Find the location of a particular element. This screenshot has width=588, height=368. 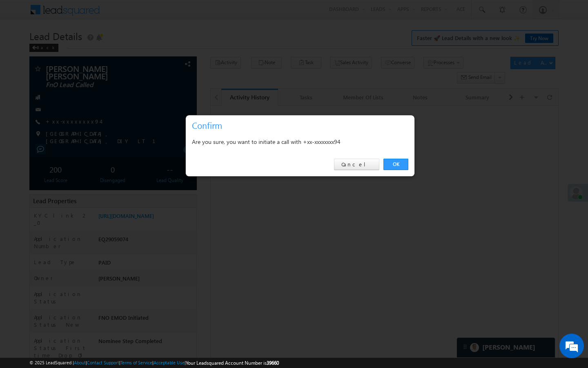

span: Your Leadsquared Account Number is is located at coordinates (232, 363).